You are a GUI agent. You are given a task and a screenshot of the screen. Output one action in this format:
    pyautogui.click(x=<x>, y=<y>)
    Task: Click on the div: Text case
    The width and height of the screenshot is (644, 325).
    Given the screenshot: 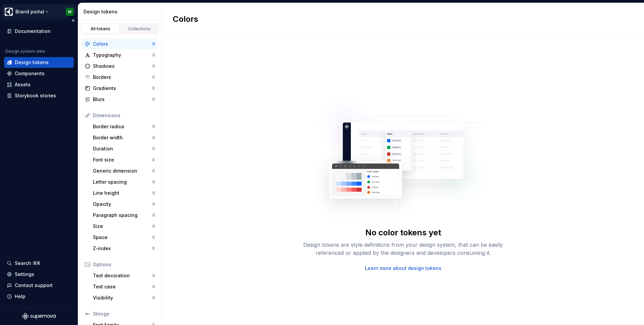 What is the action you would take?
    pyautogui.click(x=122, y=287)
    